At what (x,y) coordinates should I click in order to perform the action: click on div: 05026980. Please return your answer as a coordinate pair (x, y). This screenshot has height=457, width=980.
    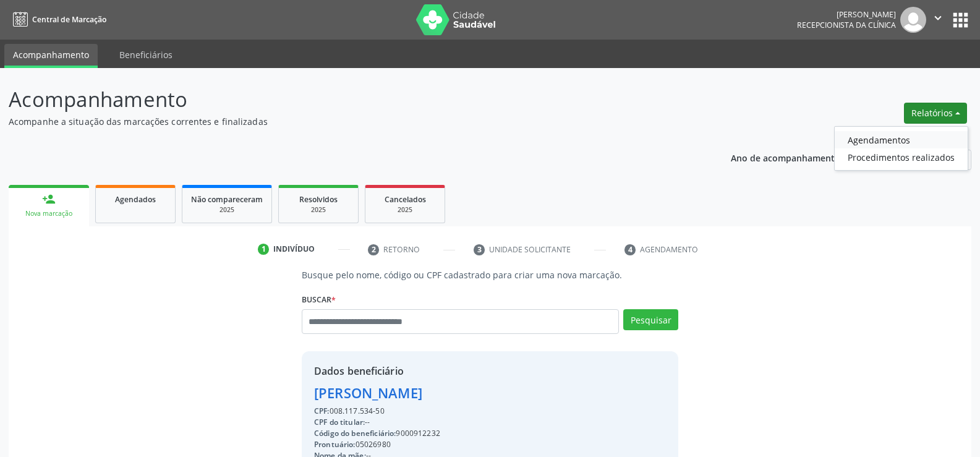
    Looking at the image, I should click on (394, 445).